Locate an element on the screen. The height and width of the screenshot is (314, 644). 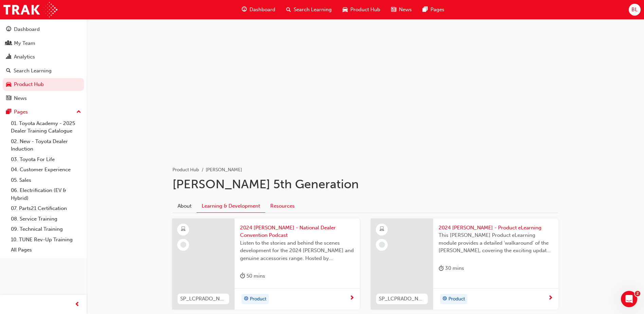
a: 10. TUNE Rev-Up Training is located at coordinates (46, 240).